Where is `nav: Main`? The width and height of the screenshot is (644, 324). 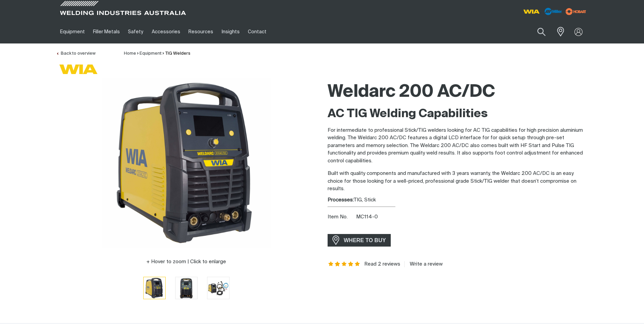 nav: Main is located at coordinates (256, 31).